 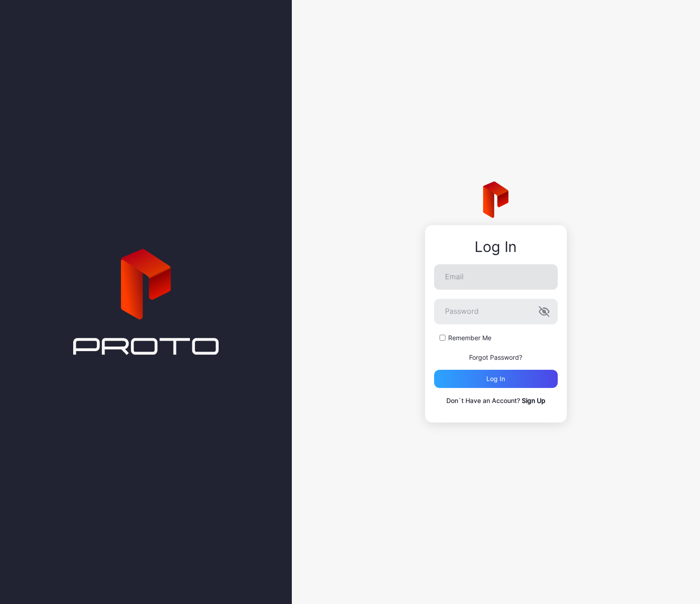 What do you see at coordinates (496, 357) in the screenshot?
I see `a: Forgot Password?` at bounding box center [496, 357].